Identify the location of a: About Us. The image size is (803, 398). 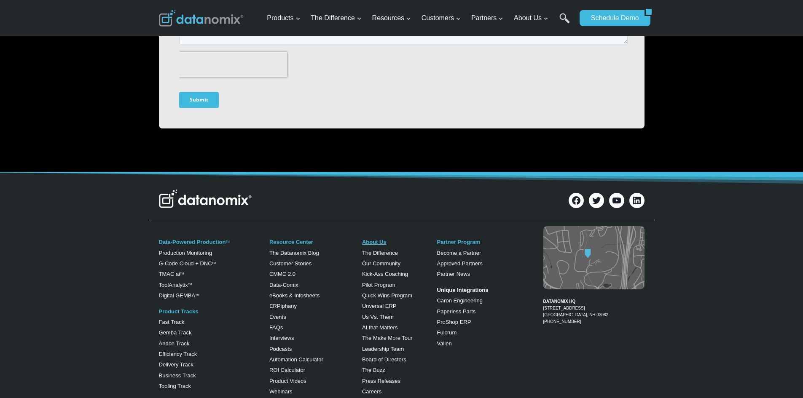
(374, 242).